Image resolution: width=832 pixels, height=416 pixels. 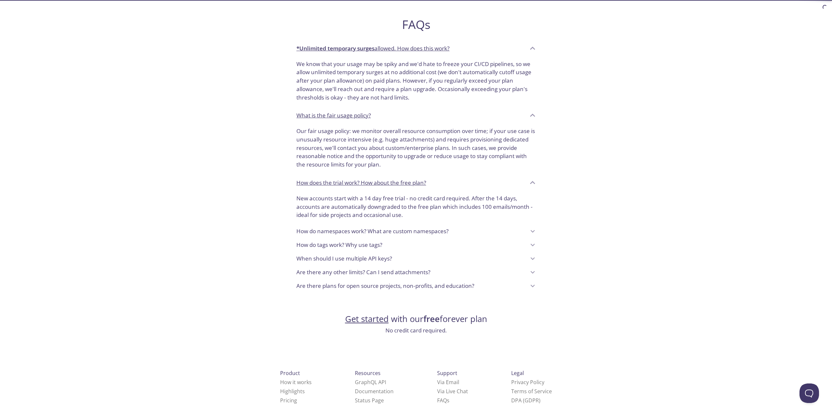 I want to click on p: Are there plans for open source projects, non-profits, and education?, so click(x=385, y=286).